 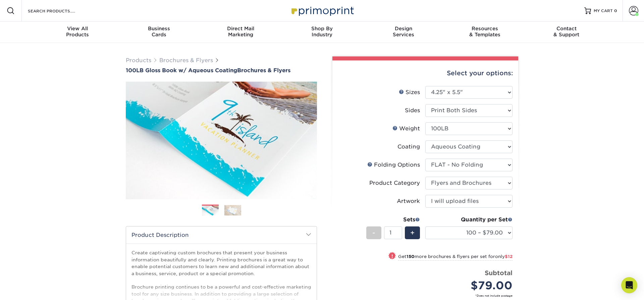 I want to click on strong: 150, so click(x=411, y=256).